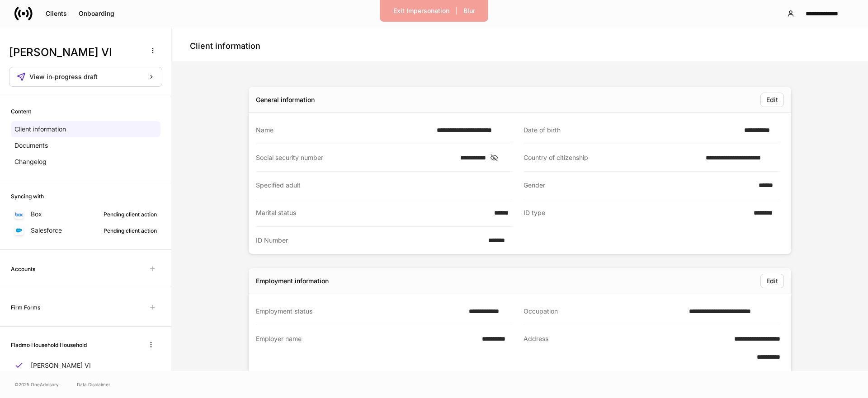  What do you see at coordinates (285, 100) in the screenshot?
I see `div: General information` at bounding box center [285, 100].